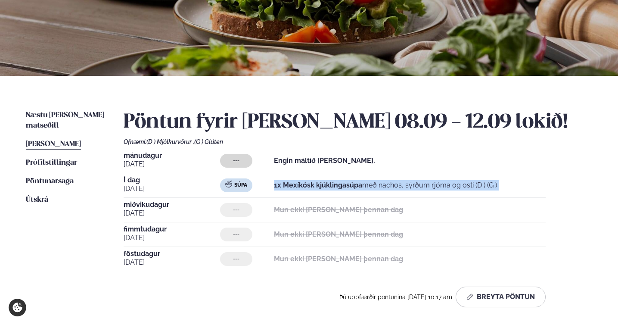 The width and height of the screenshot is (618, 325). I want to click on a: Prófílstillingar, so click(51, 163).